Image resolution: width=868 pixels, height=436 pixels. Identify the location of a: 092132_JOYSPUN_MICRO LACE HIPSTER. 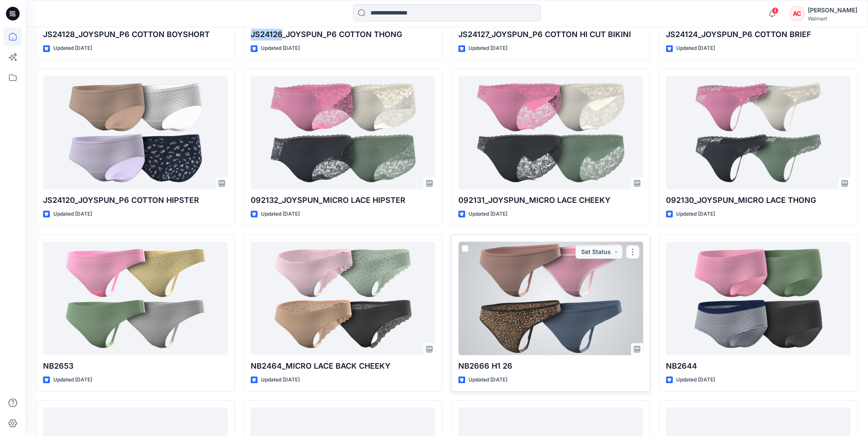
(343, 132).